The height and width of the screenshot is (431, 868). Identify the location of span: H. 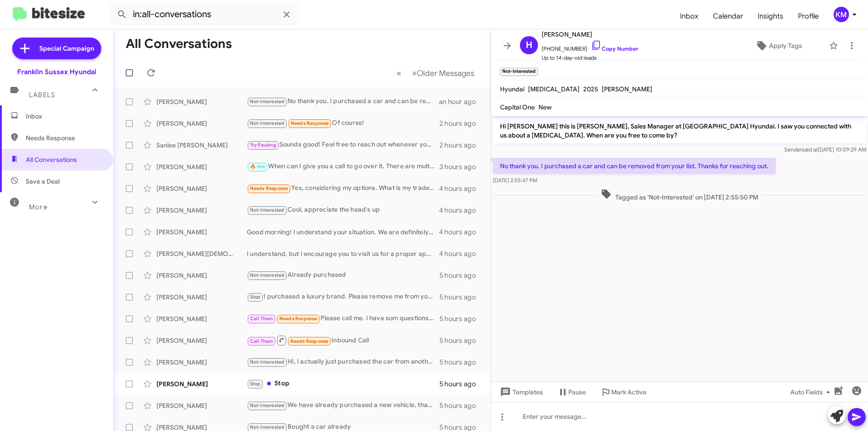
(529, 46).